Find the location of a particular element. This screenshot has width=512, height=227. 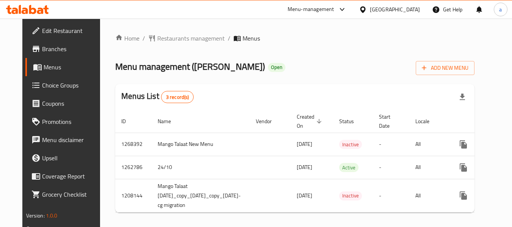

span: 3 record(s) is located at coordinates (177, 97).